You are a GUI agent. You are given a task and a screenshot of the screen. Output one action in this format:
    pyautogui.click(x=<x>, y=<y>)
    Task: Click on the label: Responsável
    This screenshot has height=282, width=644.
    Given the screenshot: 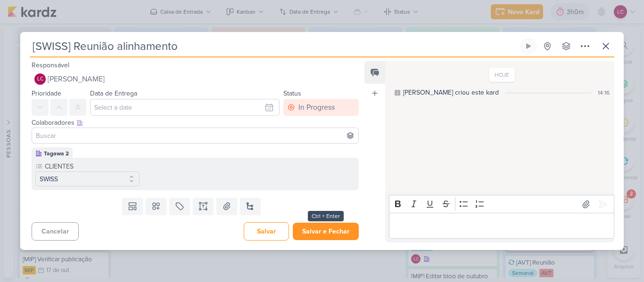 What is the action you would take?
    pyautogui.click(x=51, y=65)
    